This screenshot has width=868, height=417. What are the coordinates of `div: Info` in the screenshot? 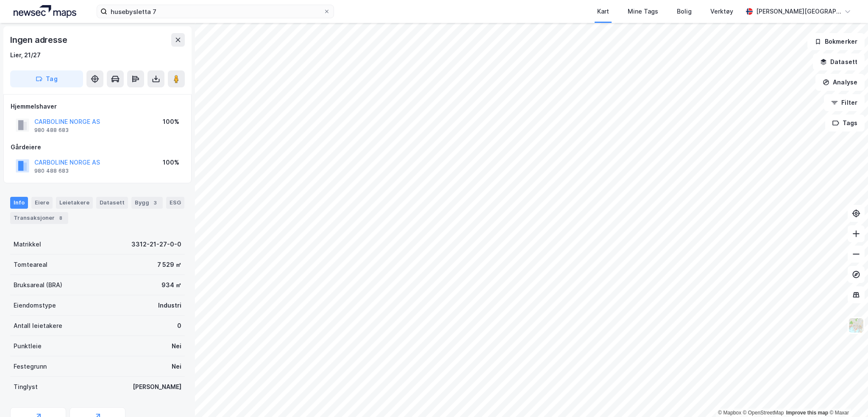 It's located at (19, 203).